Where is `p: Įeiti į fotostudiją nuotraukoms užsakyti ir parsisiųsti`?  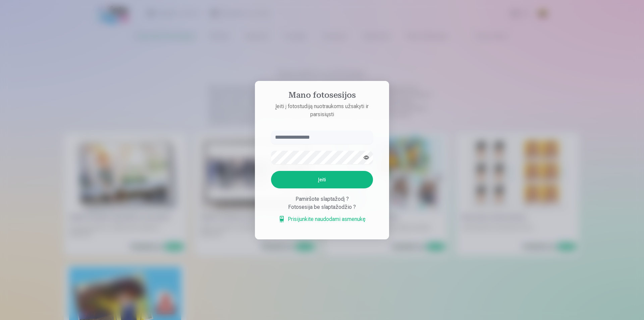
p: Įeiti į fotostudiją nuotraukoms užsakyti ir parsisiųsti is located at coordinates (322, 111).